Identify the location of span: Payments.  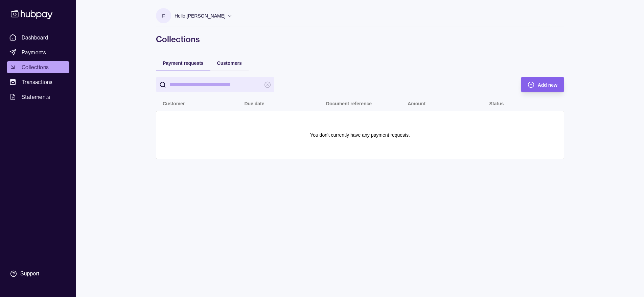
(34, 52).